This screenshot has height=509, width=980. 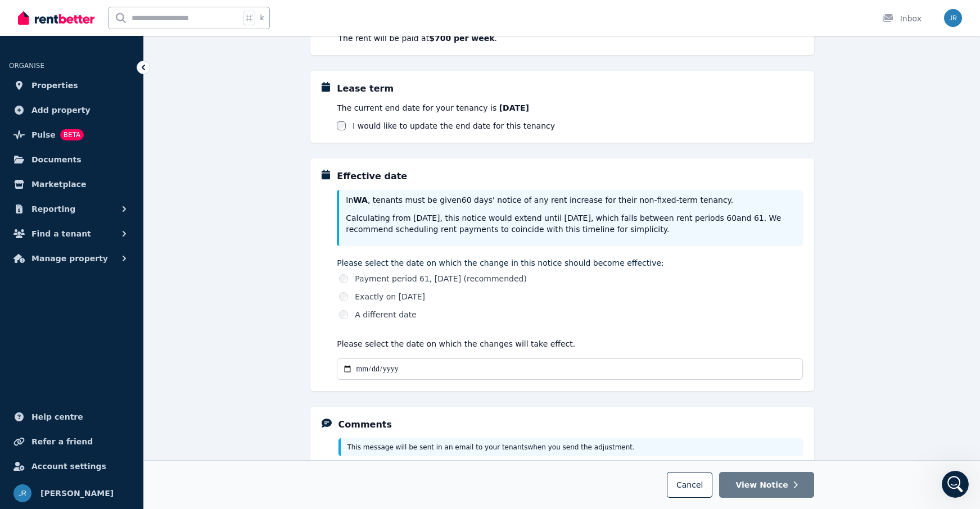 What do you see at coordinates (71, 209) in the screenshot?
I see `button: Reporting` at bounding box center [71, 209].